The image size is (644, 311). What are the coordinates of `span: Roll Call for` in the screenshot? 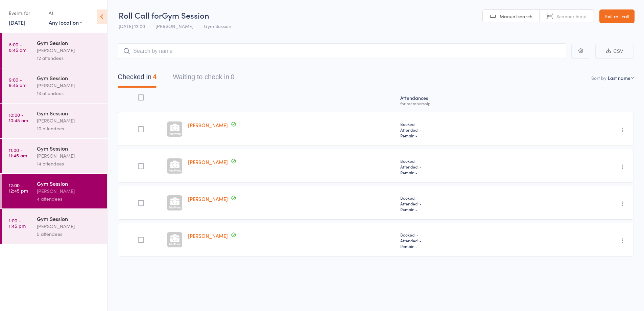 It's located at (140, 15).